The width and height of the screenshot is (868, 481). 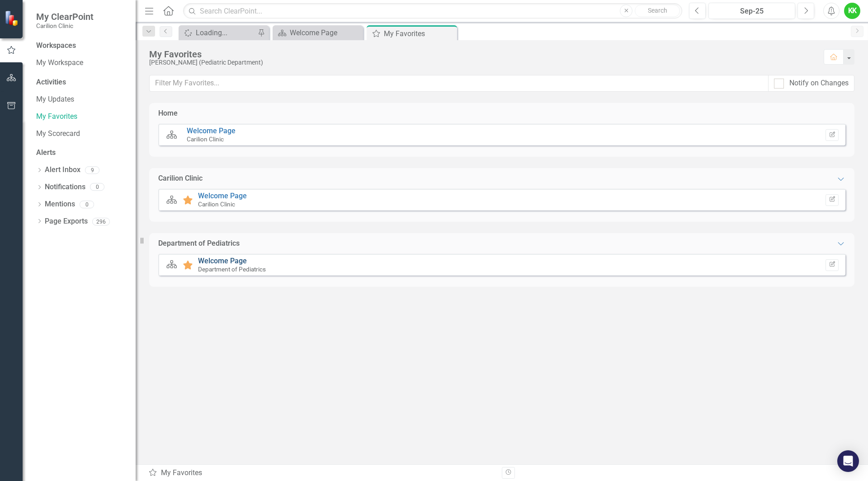 What do you see at coordinates (325, 32) in the screenshot?
I see `div: Welcome Page` at bounding box center [325, 32].